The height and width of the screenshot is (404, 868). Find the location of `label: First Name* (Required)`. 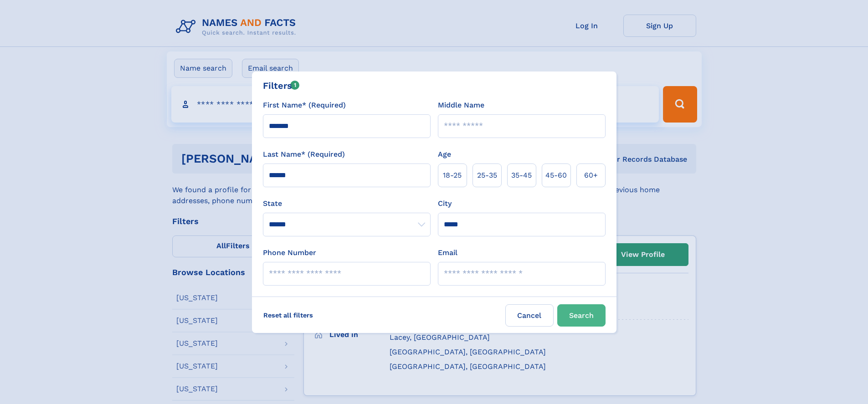

label: First Name* (Required) is located at coordinates (304, 105).